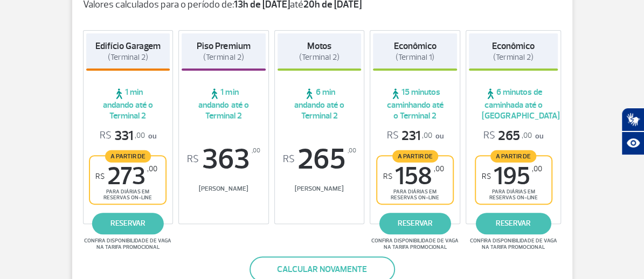  Describe the element at coordinates (224, 160) in the screenshot. I see `span: 363` at that location.